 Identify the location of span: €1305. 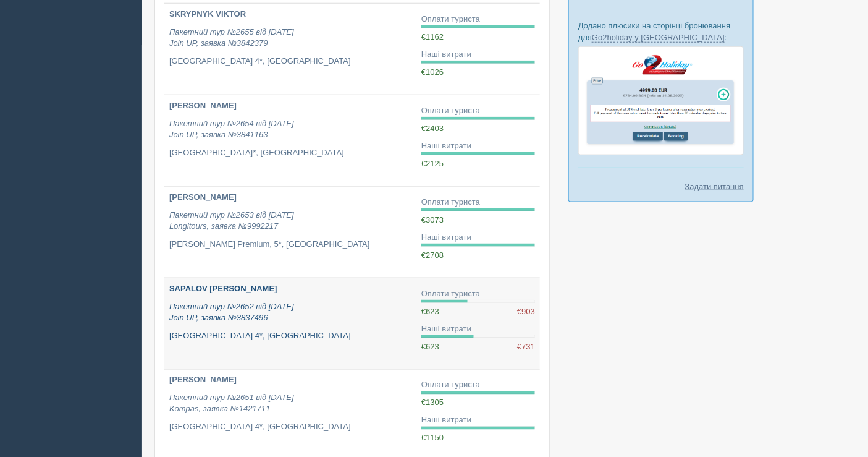
(432, 402).